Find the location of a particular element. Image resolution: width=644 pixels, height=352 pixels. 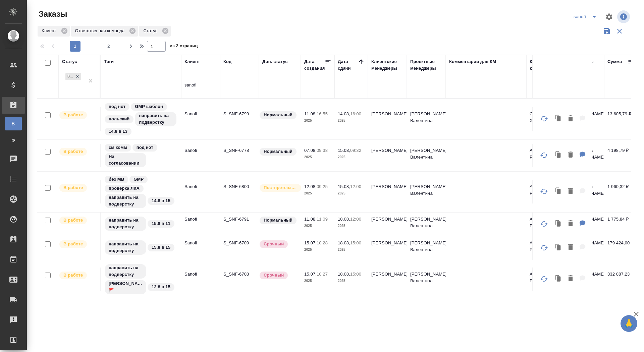

div: Контрагент клиента is located at coordinates (546, 65).